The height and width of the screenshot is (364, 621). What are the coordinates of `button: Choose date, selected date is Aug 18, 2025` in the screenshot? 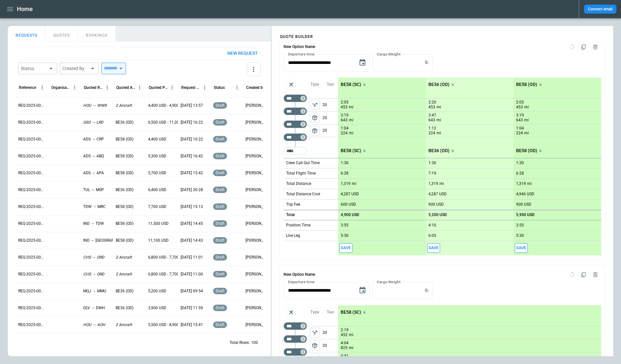 It's located at (362, 291).